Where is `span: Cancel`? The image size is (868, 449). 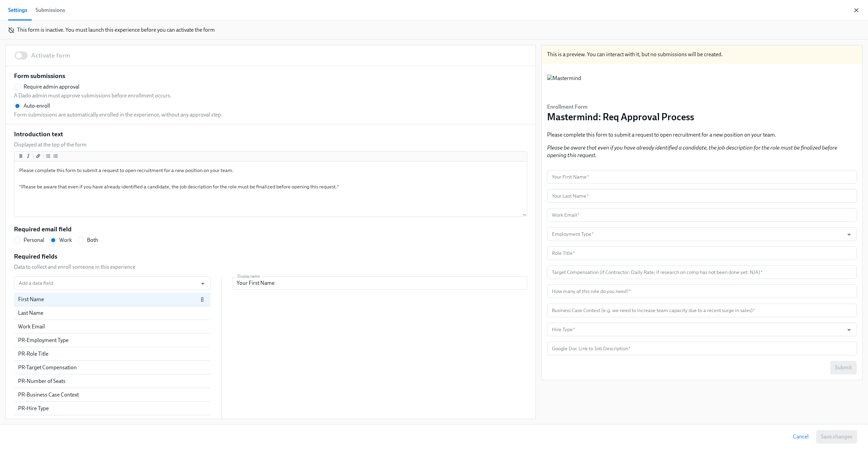
span: Cancel is located at coordinates (801, 437).